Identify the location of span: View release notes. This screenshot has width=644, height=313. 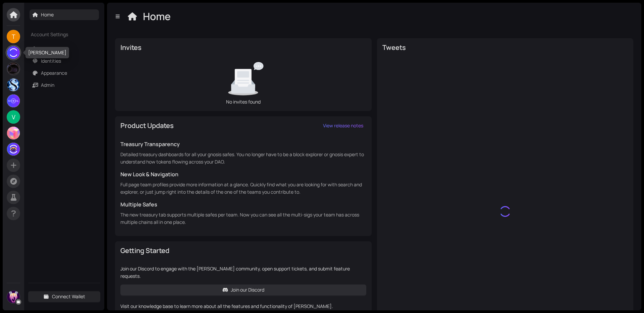
(343, 126).